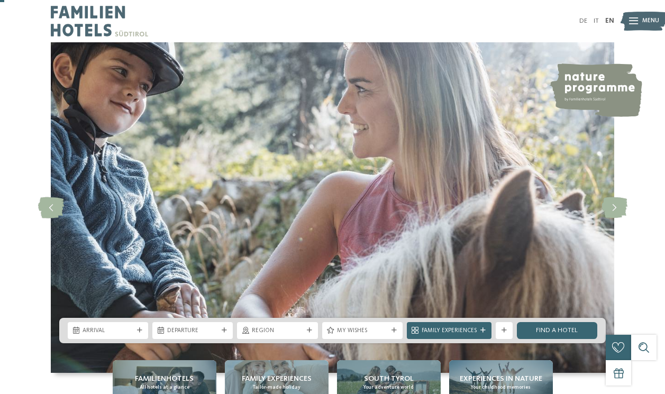  I want to click on span: Your adventure world, so click(388, 387).